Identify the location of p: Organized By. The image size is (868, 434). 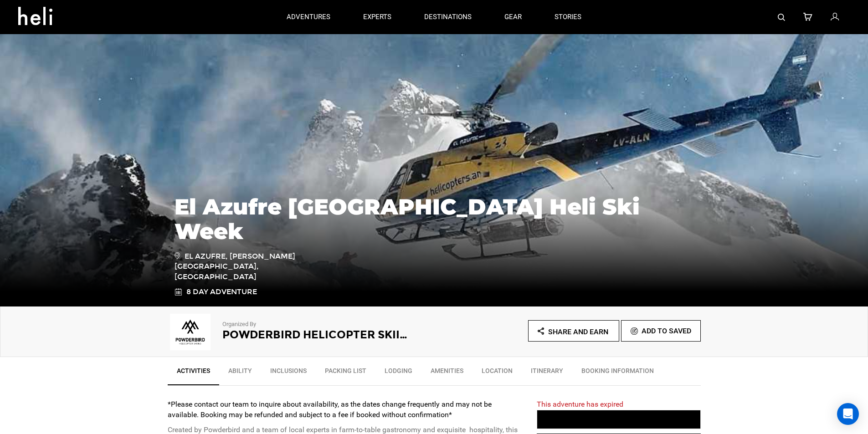
(315, 324).